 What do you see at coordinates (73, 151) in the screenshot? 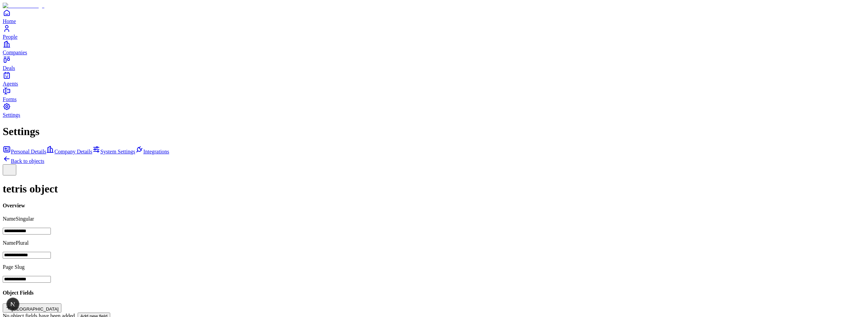
I see `span: Company Details` at bounding box center [73, 151].